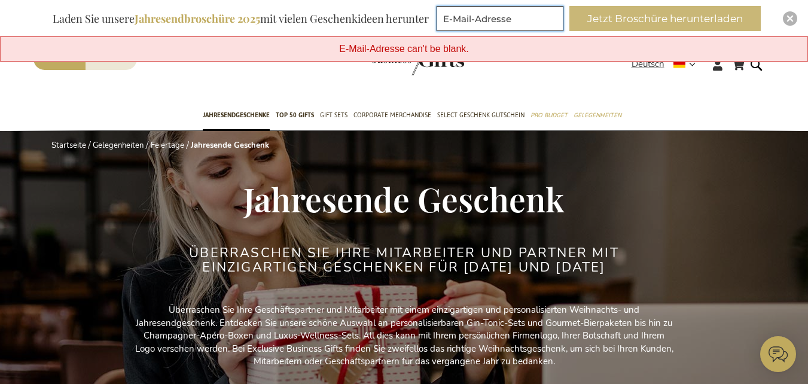 The image size is (808, 384). Describe the element at coordinates (118, 145) in the screenshot. I see `a: Gelegenheiten` at that location.